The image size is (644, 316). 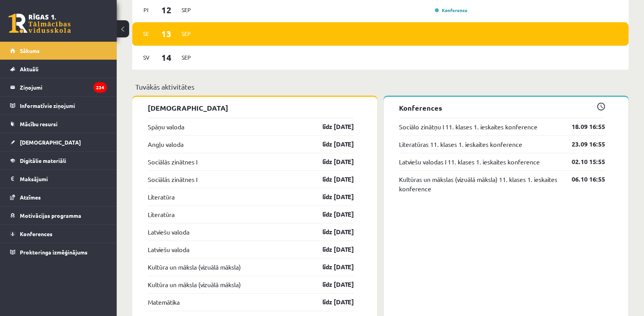 What do you see at coordinates (167, 57) in the screenshot?
I see `span: 14` at bounding box center [167, 57].